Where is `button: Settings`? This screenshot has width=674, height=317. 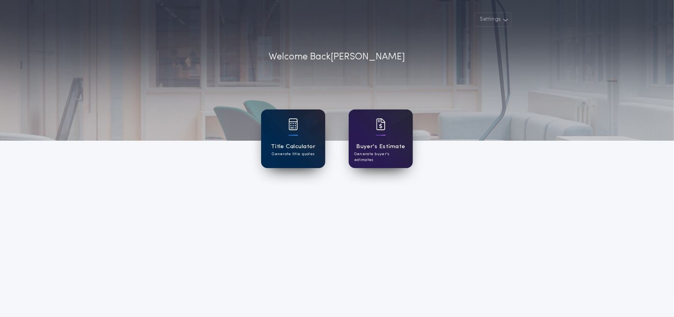 button: Settings is located at coordinates (493, 20).